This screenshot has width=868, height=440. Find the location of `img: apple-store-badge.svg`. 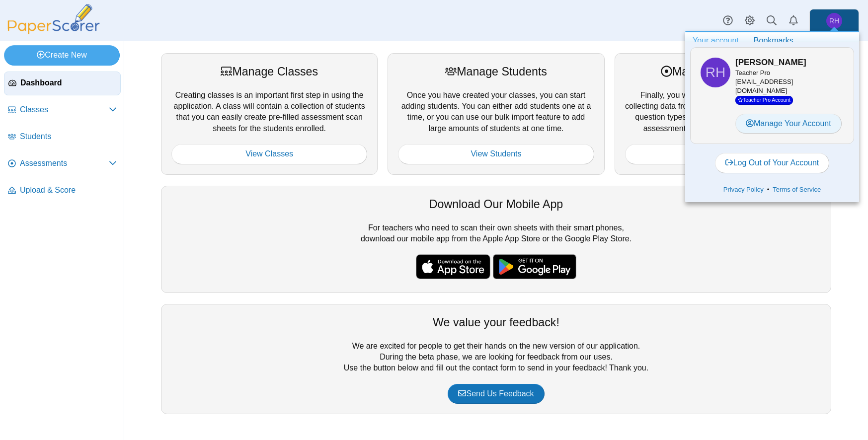

img: apple-store-badge.svg is located at coordinates (453, 267).